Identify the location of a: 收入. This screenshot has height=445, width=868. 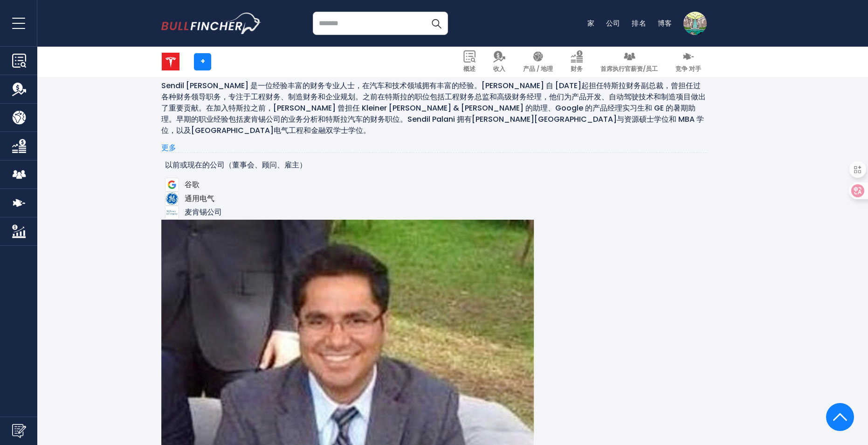
(499, 62).